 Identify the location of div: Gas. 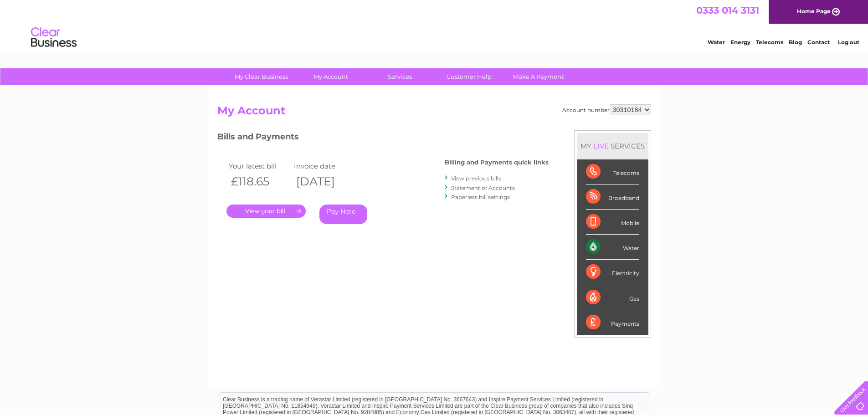
(613, 298).